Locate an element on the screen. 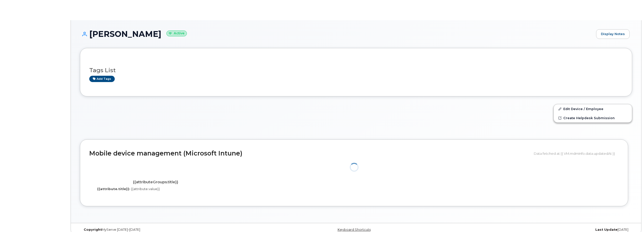 The width and height of the screenshot is (644, 232). label: {{attribute.title}}: is located at coordinates (113, 189).